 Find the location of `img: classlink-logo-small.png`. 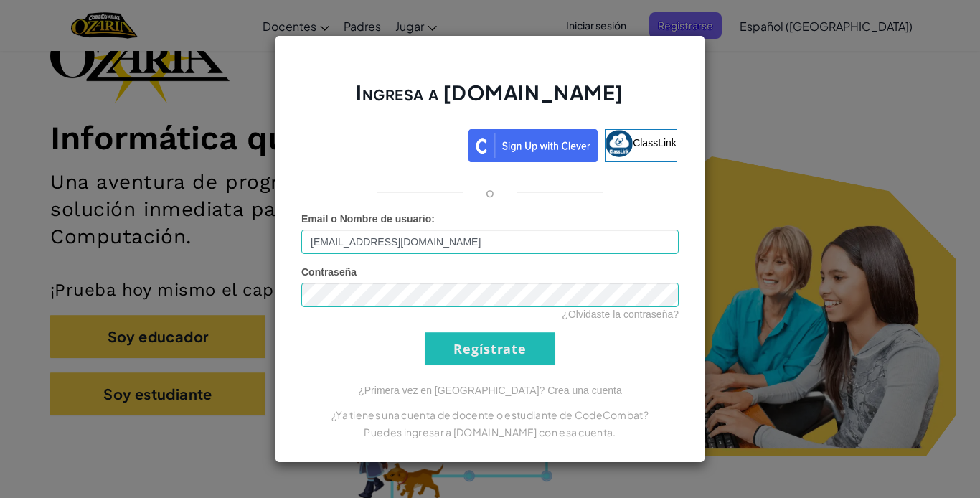

img: classlink-logo-small.png is located at coordinates (619, 144).